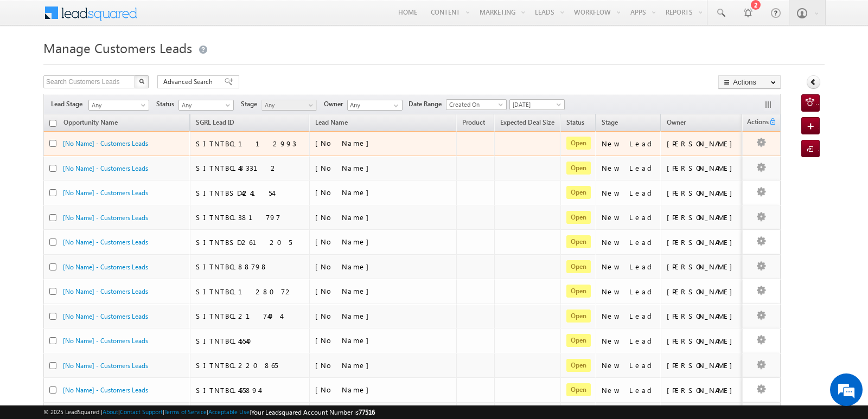  Describe the element at coordinates (53, 123) in the screenshot. I see `input: Check all records` at that location.